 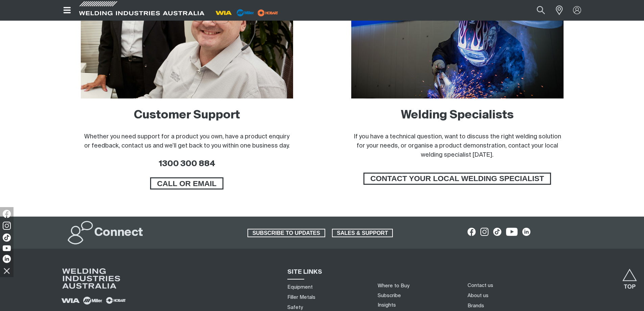 I want to click on img: Facebook, so click(x=7, y=214).